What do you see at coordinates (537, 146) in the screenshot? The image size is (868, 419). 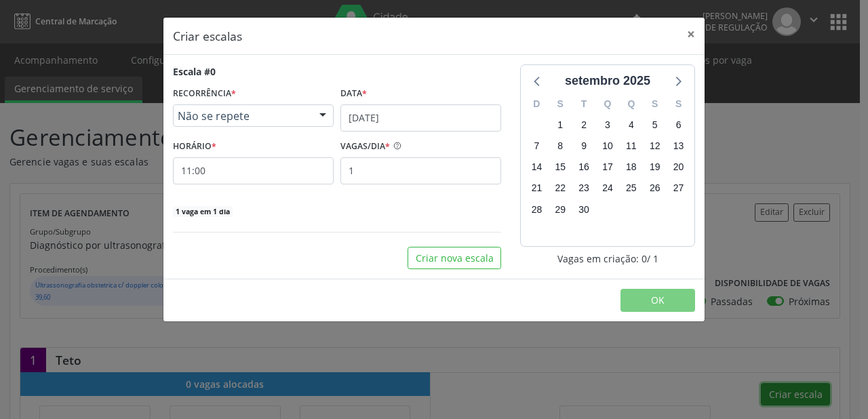 I see `span: domingo, 7 de setembro de 2025` at bounding box center [537, 146].